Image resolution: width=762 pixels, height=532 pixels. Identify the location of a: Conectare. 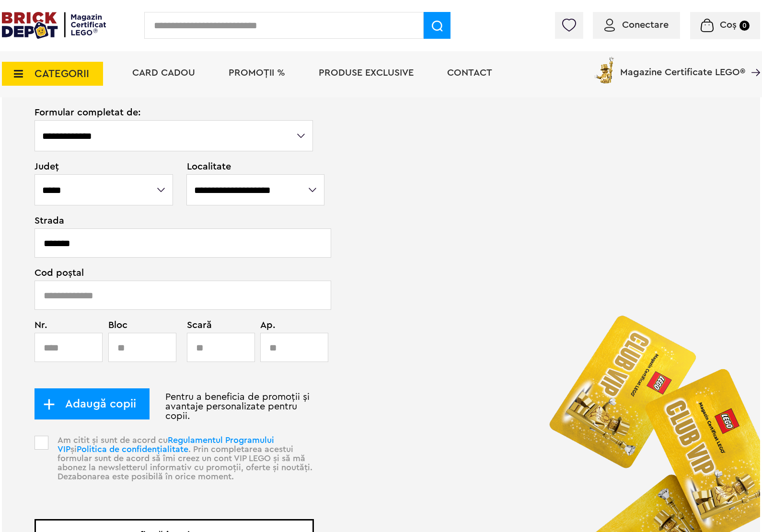
(636, 25).